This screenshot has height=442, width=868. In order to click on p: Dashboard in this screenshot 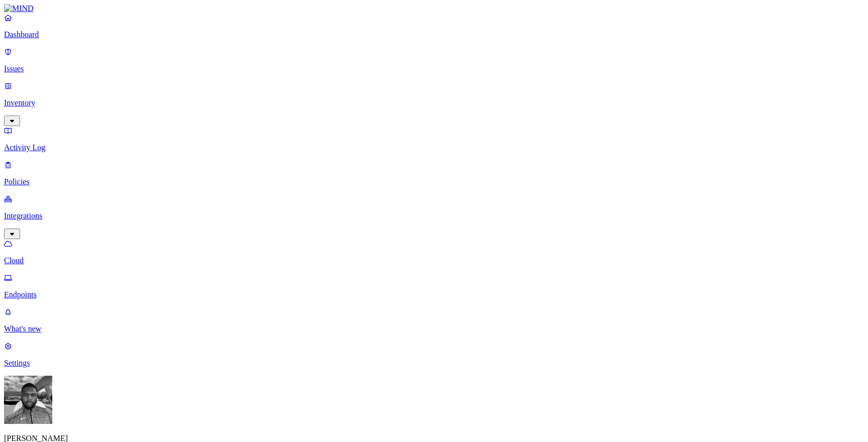, I will do `click(434, 34)`.